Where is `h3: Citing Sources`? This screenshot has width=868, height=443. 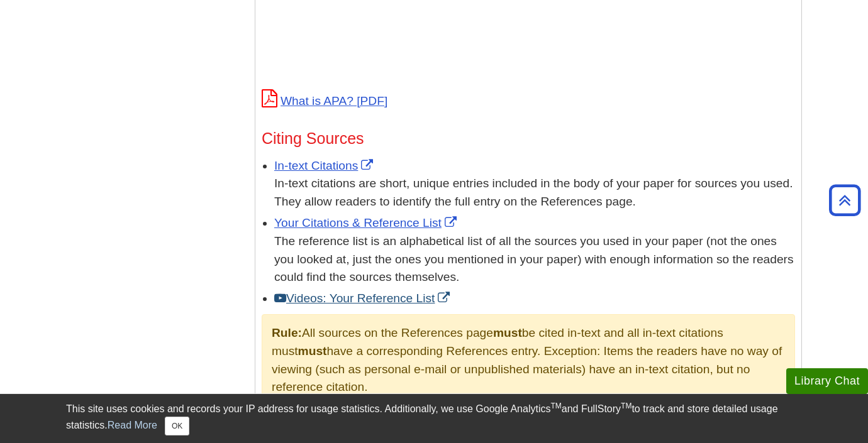
h3: Citing Sources is located at coordinates (528, 138).